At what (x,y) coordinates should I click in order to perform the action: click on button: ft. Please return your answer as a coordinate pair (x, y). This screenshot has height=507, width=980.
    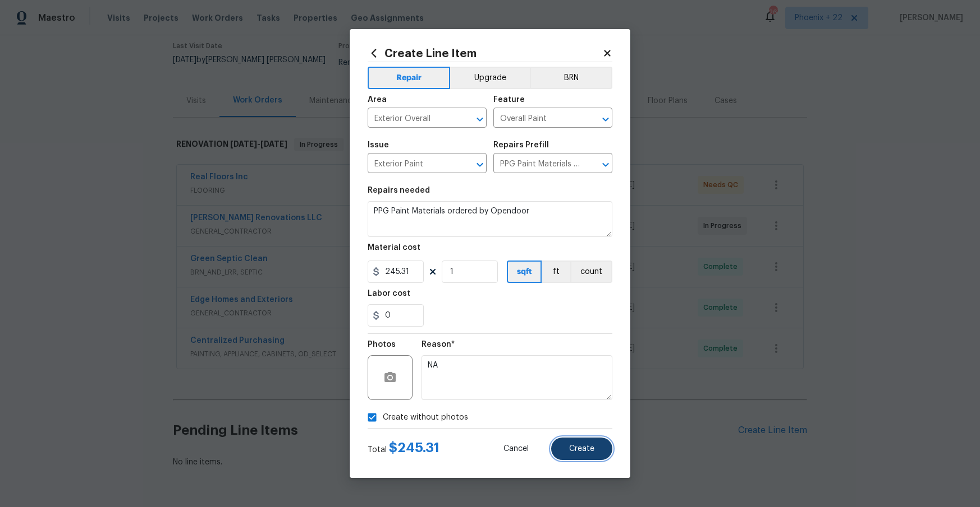
    Looking at the image, I should click on (555, 272).